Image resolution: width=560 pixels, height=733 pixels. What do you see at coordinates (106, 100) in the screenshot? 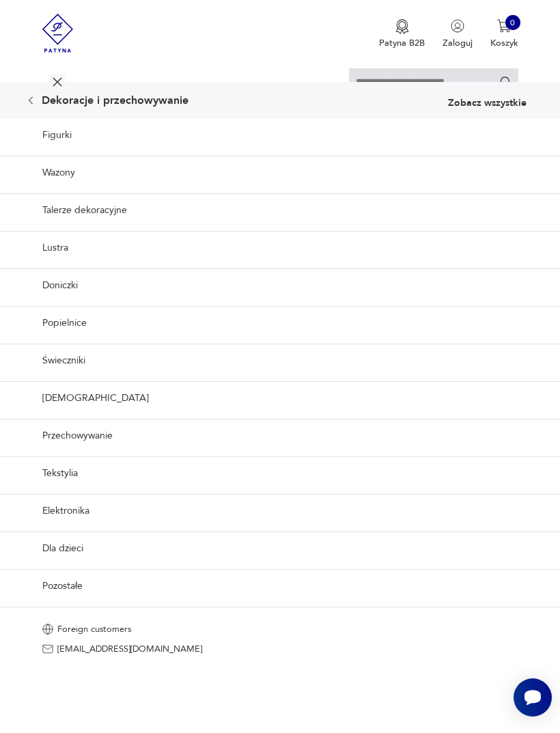
I see `div: Dekoracje i przechowywanie` at bounding box center [106, 100].